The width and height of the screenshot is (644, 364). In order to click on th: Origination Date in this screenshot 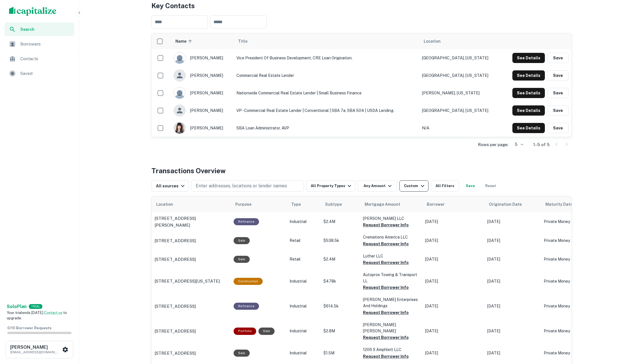, I will do `click(513, 204)`.